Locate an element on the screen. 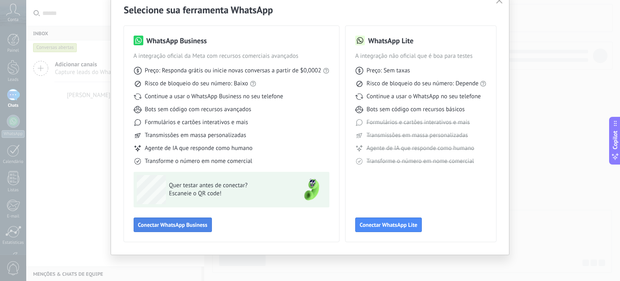  span: A integração não oficial que é boa para testes is located at coordinates (421, 56).